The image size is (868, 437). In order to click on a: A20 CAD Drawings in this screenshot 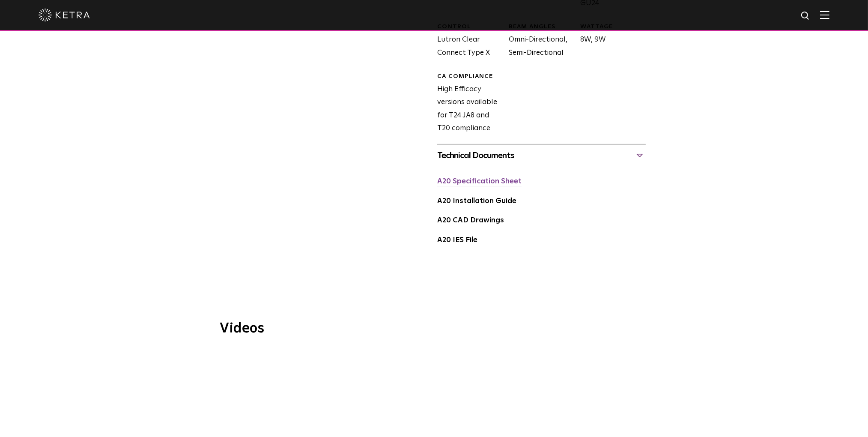, I will do `click(470, 220)`.